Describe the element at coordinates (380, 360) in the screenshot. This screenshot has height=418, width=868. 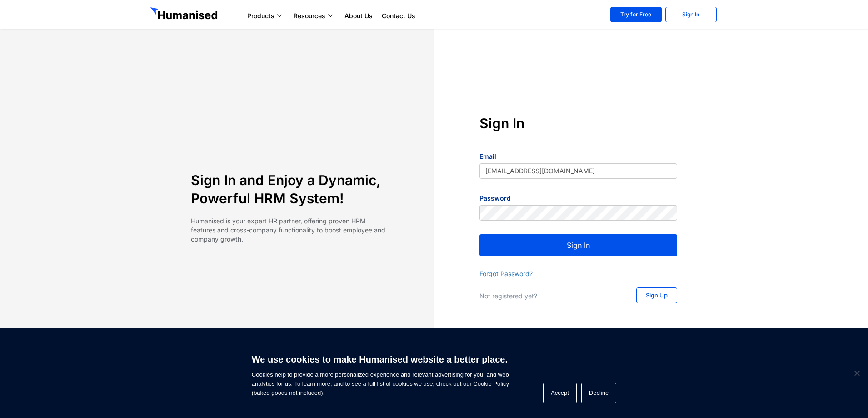
I see `h6: We use cookies to make Humanised website a better place.` at that location.